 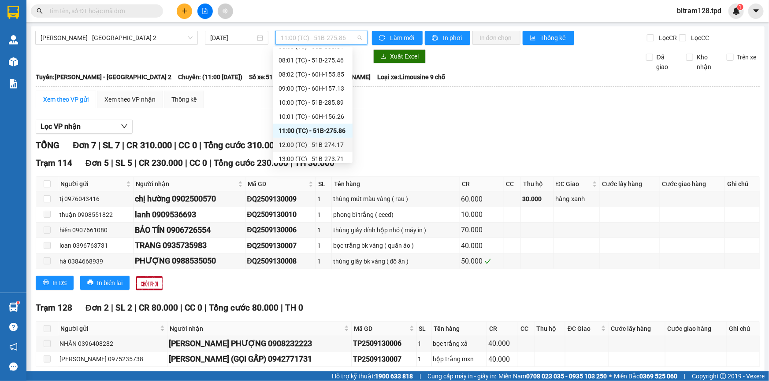 I want to click on div: ĐQ2509130008, so click(x=280, y=261).